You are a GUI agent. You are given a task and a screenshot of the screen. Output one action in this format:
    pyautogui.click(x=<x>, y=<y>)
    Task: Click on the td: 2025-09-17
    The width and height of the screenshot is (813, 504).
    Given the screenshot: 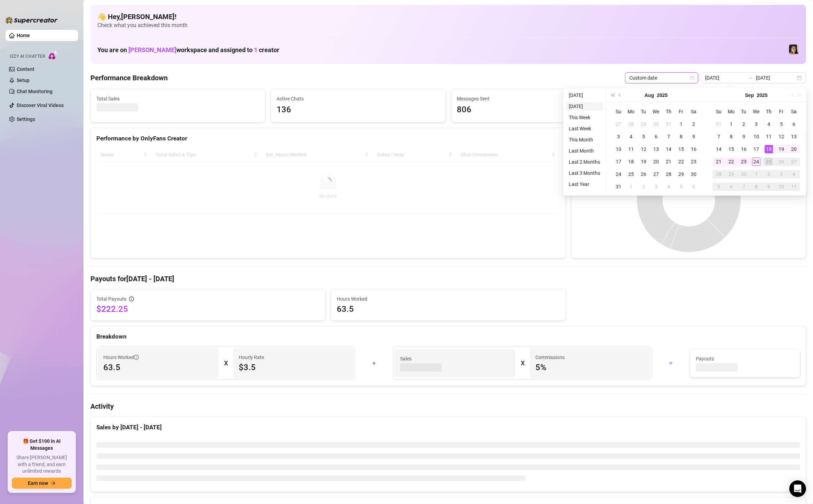 What is the action you would take?
    pyautogui.click(x=757, y=149)
    